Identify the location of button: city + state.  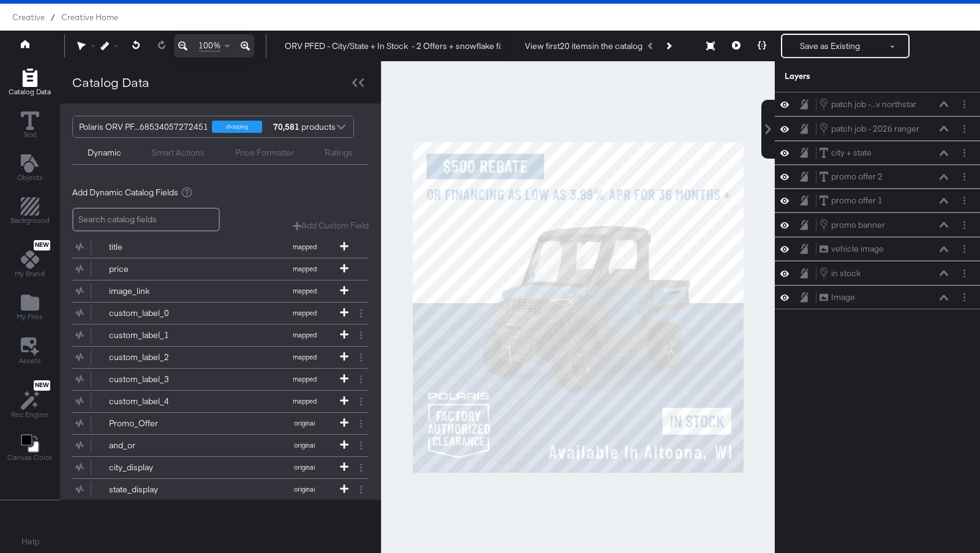
(845, 153).